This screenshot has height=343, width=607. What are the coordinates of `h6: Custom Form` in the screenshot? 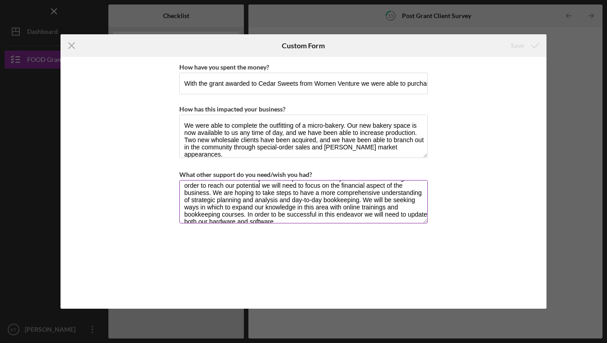 It's located at (303, 46).